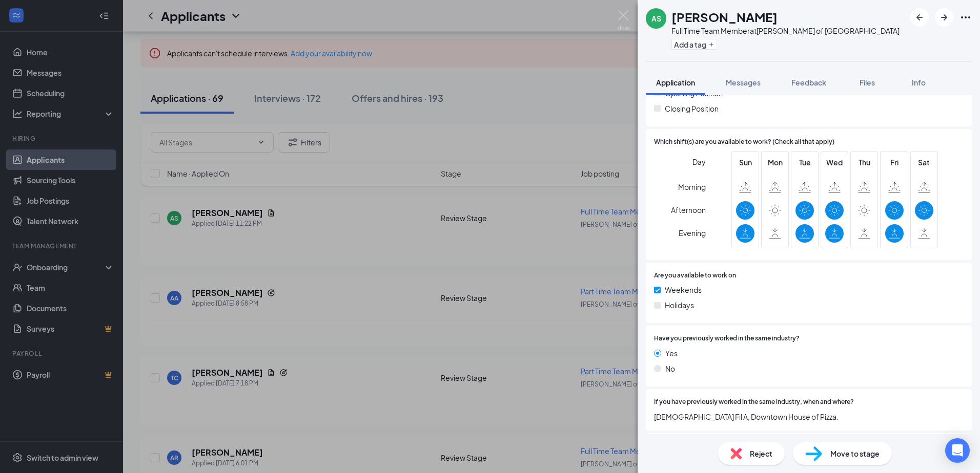 The image size is (980, 473). What do you see at coordinates (809, 82) in the screenshot?
I see `span: Feedback` at bounding box center [809, 82].